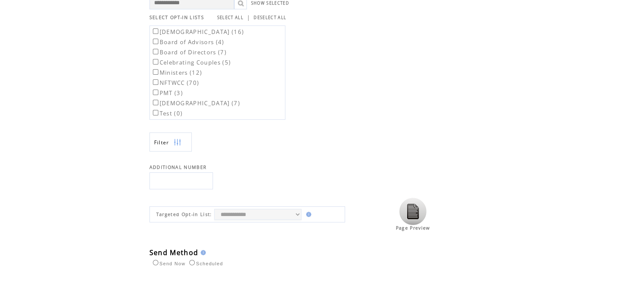 This screenshot has height=295, width=644. I want to click on input: Ministers (12), so click(155, 72).